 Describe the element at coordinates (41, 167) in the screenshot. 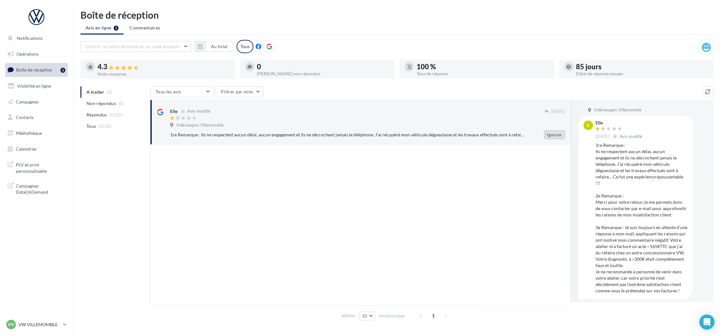

I see `span: PLV et print personnalisable` at that location.